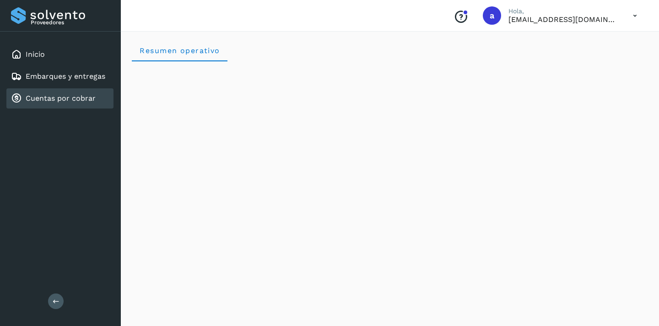  Describe the element at coordinates (60, 98) in the screenshot. I see `div: Cuentas por cobrar` at that location.